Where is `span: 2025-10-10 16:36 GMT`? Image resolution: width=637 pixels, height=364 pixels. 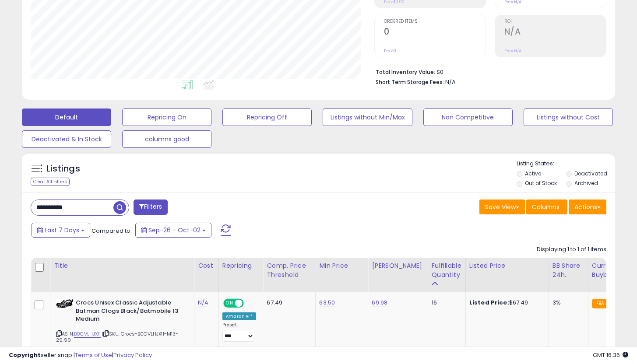
span: 2025-10-10 16:36 GMT is located at coordinates (611, 355).